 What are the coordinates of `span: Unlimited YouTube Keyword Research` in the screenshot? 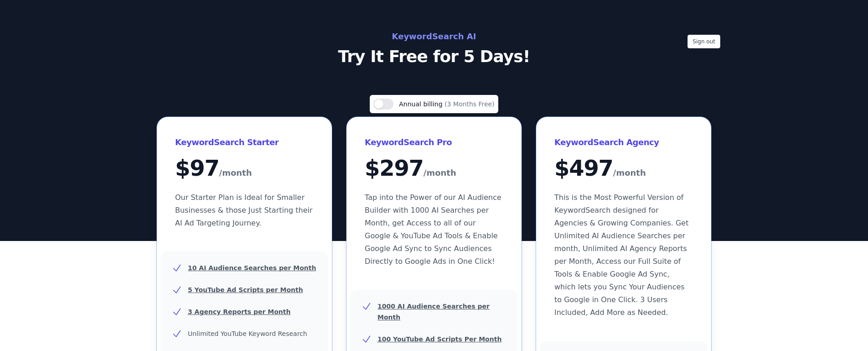 It's located at (247, 333).